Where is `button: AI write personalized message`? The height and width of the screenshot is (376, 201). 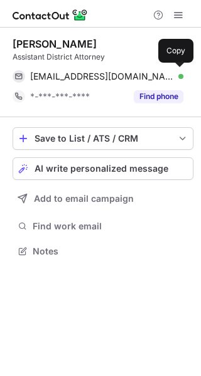
button: AI write personalized message is located at coordinates (103, 169).